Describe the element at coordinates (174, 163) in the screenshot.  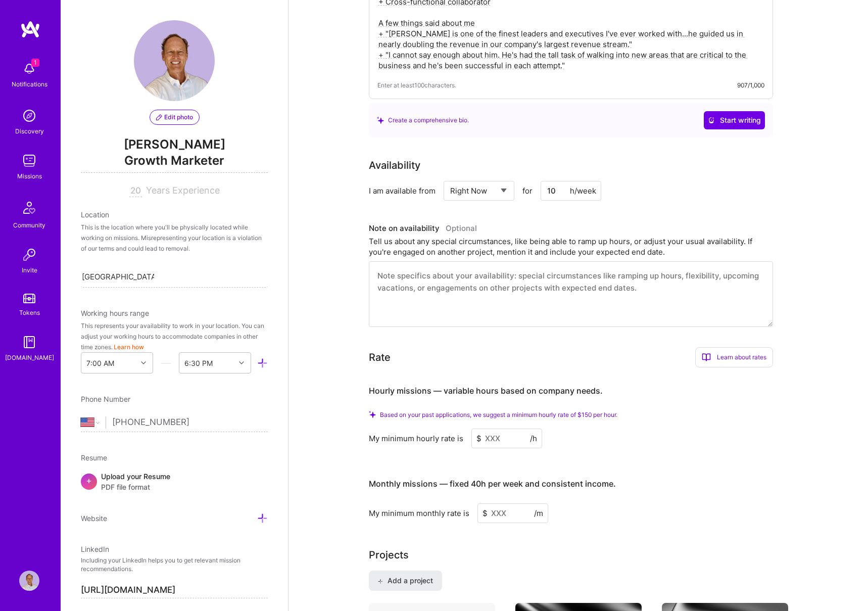
I see `span: Growth Marketer` at that location.